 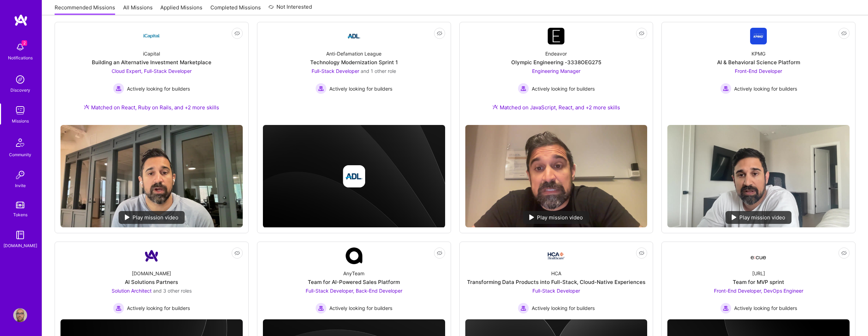 I want to click on div: Matched on JavaScript, React, and +2 more skills, so click(x=556, y=107).